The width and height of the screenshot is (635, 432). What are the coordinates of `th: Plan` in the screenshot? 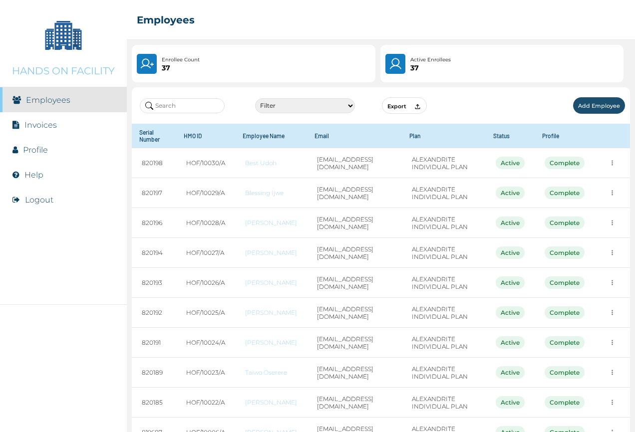 It's located at (444, 136).